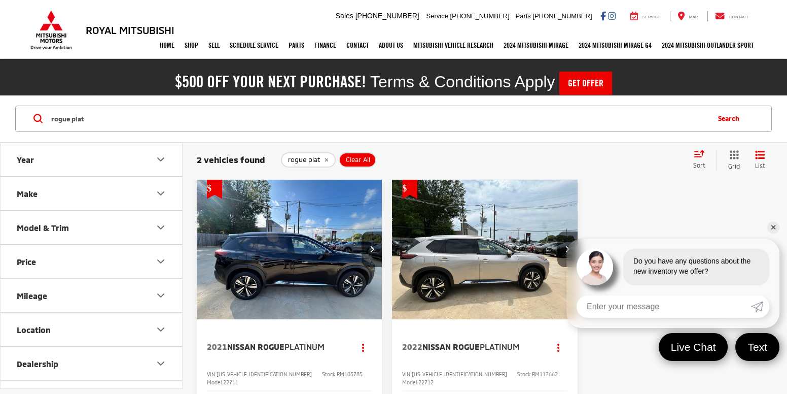  Describe the element at coordinates (344, 16) in the screenshot. I see `span: Sales` at that location.